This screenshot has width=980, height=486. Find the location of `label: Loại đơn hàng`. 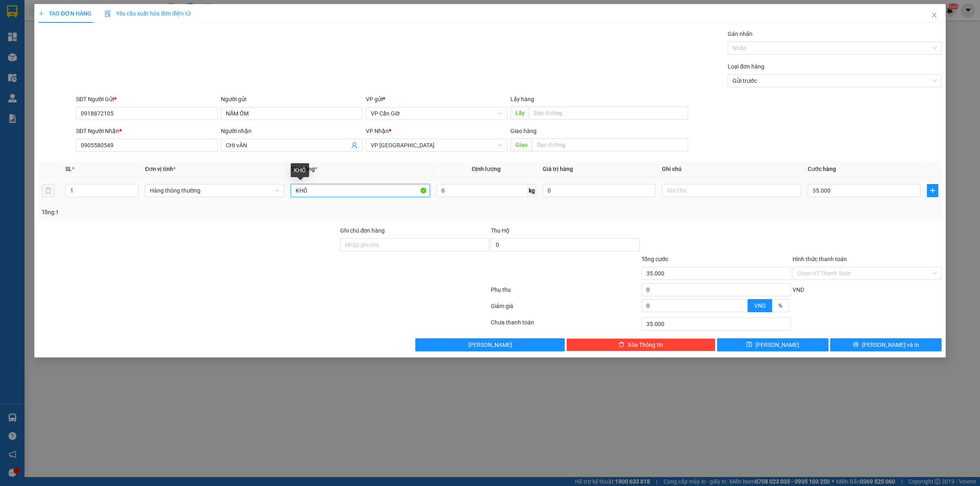

label: Loại đơn hàng is located at coordinates (746, 67).